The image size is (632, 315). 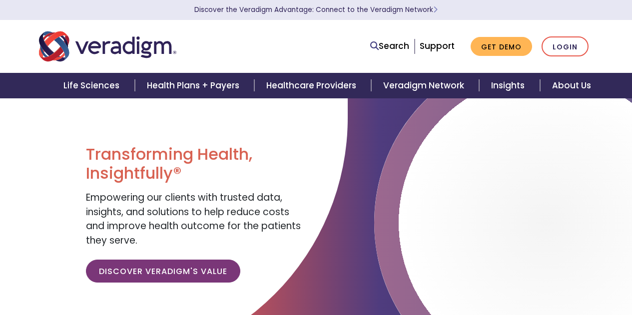 What do you see at coordinates (571, 85) in the screenshot?
I see `a: About Us` at bounding box center [571, 85].